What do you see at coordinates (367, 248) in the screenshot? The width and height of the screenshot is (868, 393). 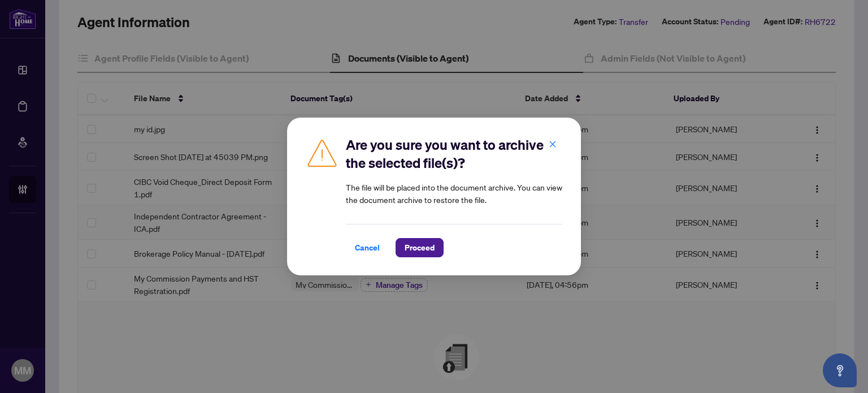 I see `span: Cancel` at bounding box center [367, 248].